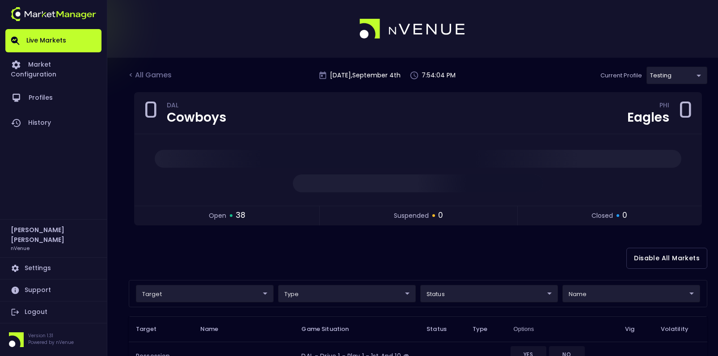  I want to click on span: Status, so click(442, 329).